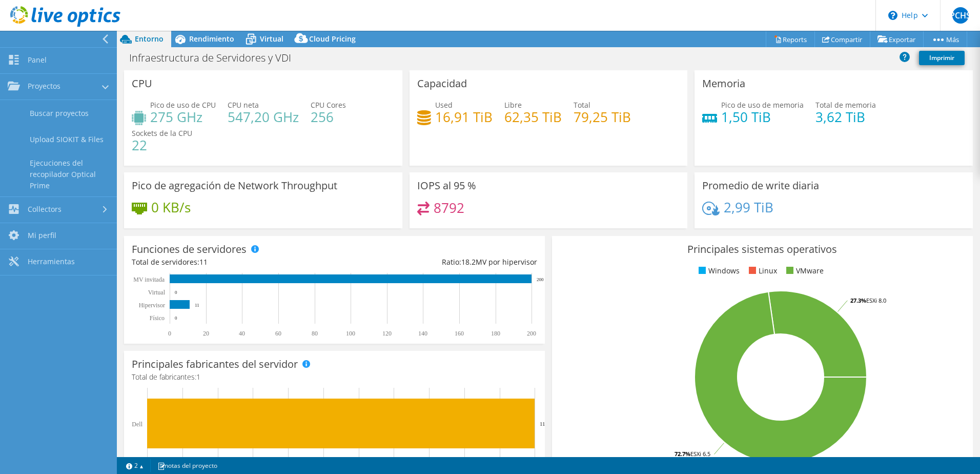  Describe the element at coordinates (279, 333) in the screenshot. I see `text: 60` at that location.